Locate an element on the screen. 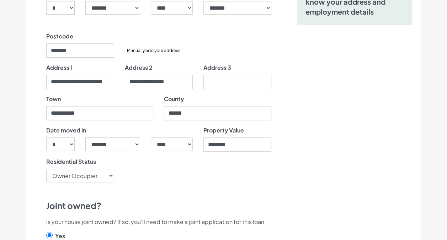 This screenshot has height=240, width=447. button: Manually add your address is located at coordinates (154, 51).